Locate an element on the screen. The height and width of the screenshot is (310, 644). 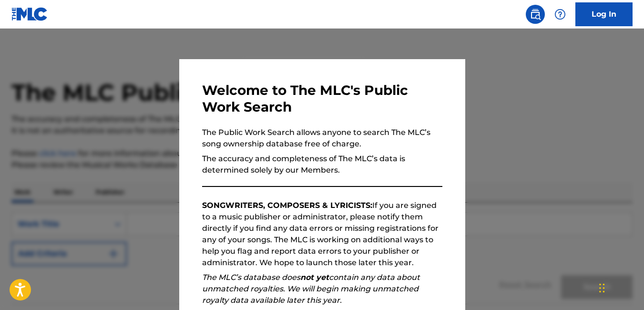
p: If you are signed to a music publisher or administrator, please notify them directly if you find ... is located at coordinates (323, 234).